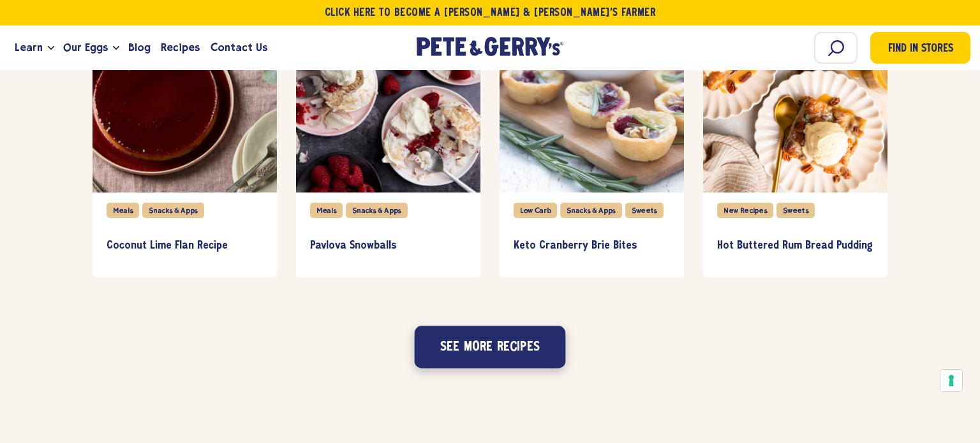 The width and height of the screenshot is (980, 443). I want to click on a: Contact Us, so click(238, 48).